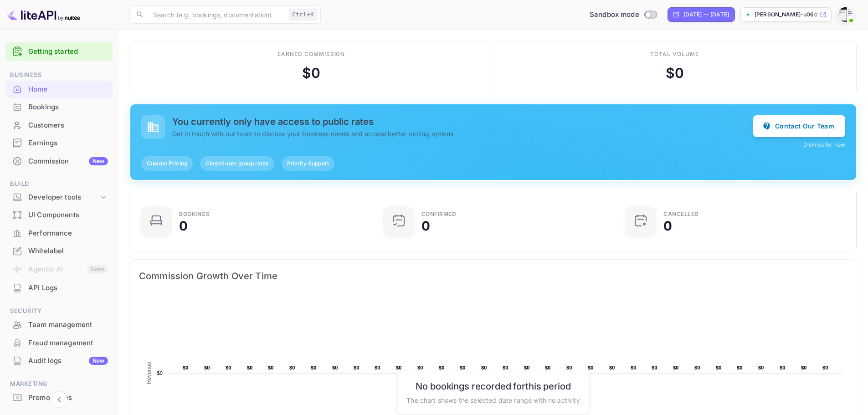  I want to click on div: Getting started, so click(59, 51).